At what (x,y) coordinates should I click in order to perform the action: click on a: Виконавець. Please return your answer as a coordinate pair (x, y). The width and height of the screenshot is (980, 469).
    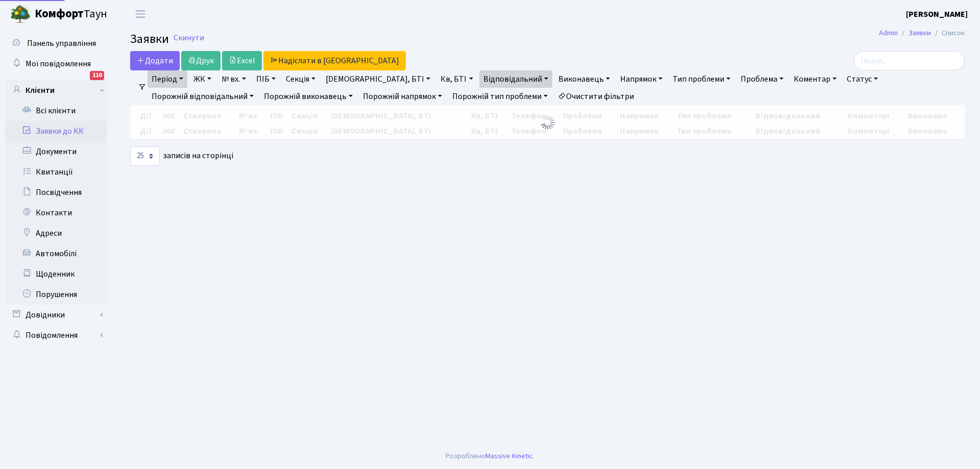
    Looking at the image, I should click on (584, 79).